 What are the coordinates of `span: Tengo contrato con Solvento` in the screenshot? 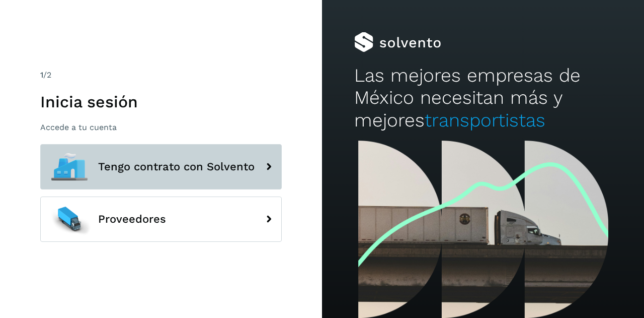 It's located at (176, 167).